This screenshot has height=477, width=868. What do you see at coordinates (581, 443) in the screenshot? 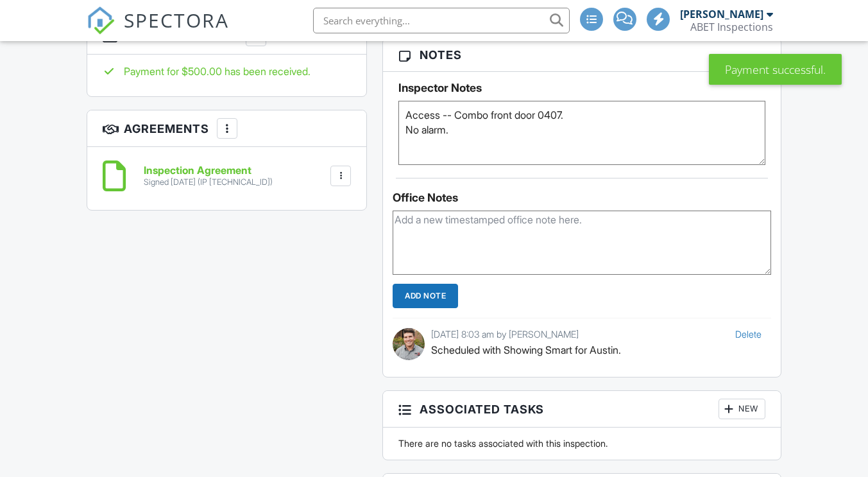
I see `div: There are no tasks associated with this inspection.` at bounding box center [581, 443].